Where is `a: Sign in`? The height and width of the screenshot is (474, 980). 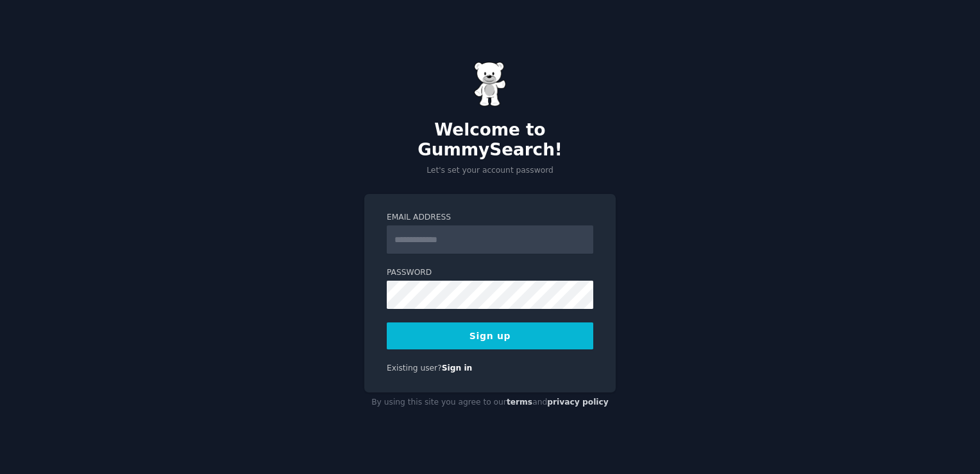 a: Sign in is located at coordinates (457, 368).